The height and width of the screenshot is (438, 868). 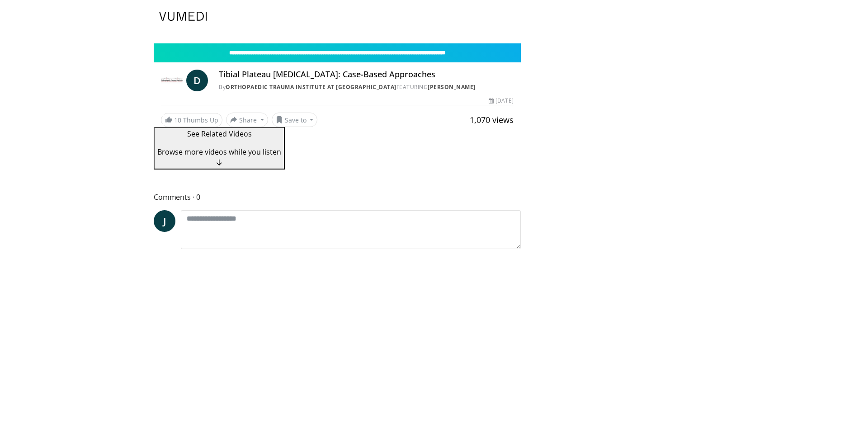 What do you see at coordinates (219, 152) in the screenshot?
I see `span: Browse more videos while you listen` at bounding box center [219, 152].